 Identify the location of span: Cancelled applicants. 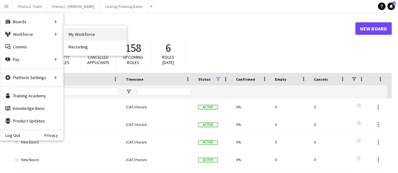
(98, 60).